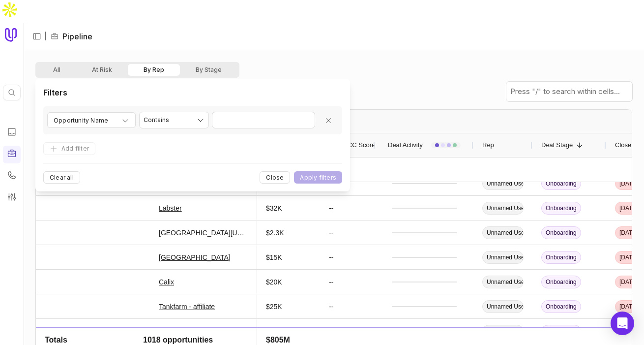  Describe the element at coordinates (274, 257) in the screenshot. I see `span: $15K` at that location.